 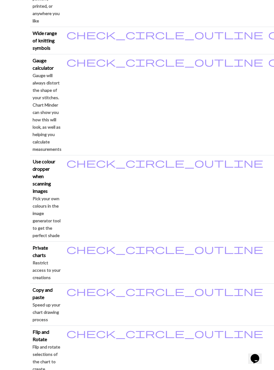 I want to click on small: Restrict access to your creations, so click(x=46, y=270).